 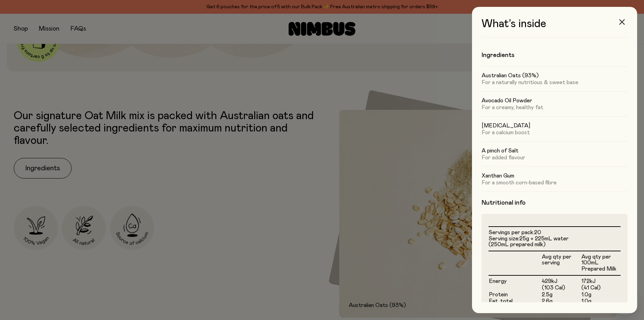 I want to click on th: Avg qty per serving, so click(x=561, y=264).